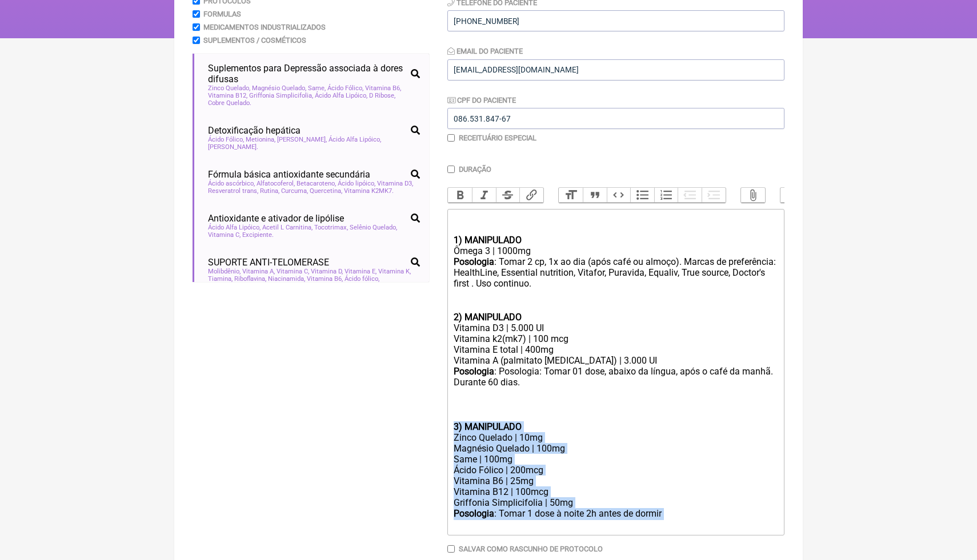  Describe the element at coordinates (571, 196) in the screenshot. I see `button: Heading` at that location.